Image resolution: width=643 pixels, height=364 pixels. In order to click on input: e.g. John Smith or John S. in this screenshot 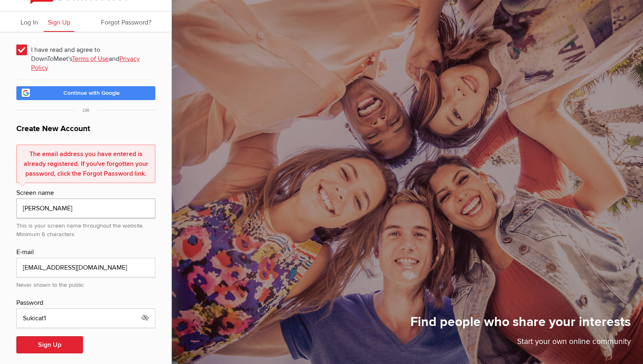, I will do `click(86, 208)`.